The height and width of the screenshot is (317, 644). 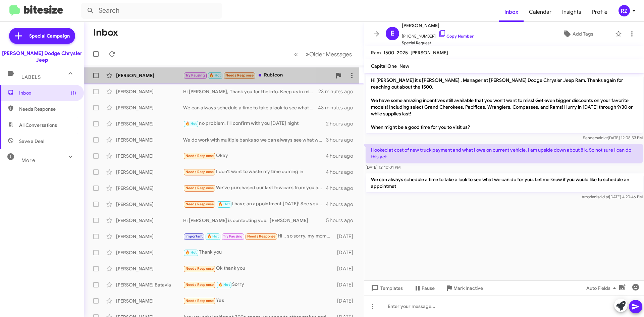 I want to click on div: Ok thank you, so click(x=258, y=268).